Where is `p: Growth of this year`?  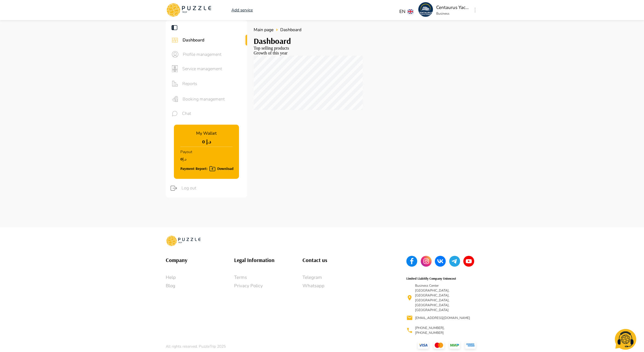 p: Growth of this year is located at coordinates (363, 53).